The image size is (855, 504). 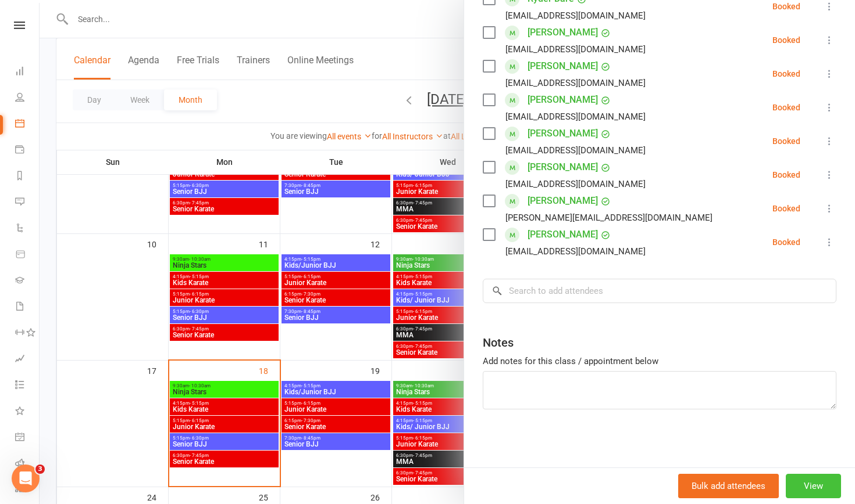 What do you see at coordinates (660, 361) in the screenshot?
I see `div: Add notes for this class / appointment below` at bounding box center [660, 361].